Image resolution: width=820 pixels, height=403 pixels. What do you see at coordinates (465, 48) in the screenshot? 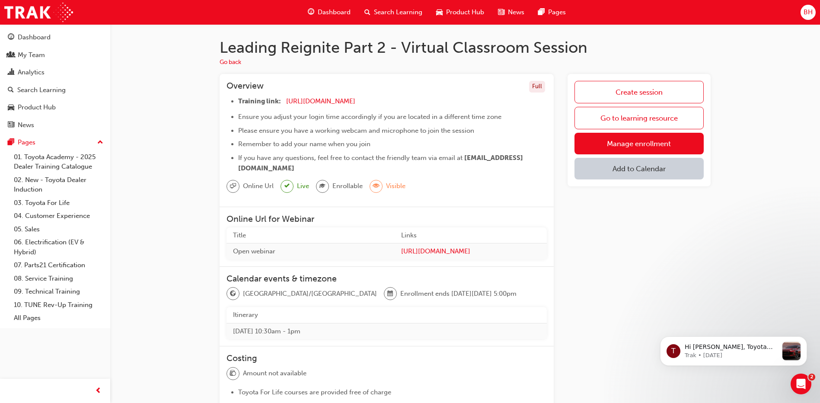
I see `h1: Leading Reignite Part 2 - Virtual Classroom Session` at bounding box center [465, 48].